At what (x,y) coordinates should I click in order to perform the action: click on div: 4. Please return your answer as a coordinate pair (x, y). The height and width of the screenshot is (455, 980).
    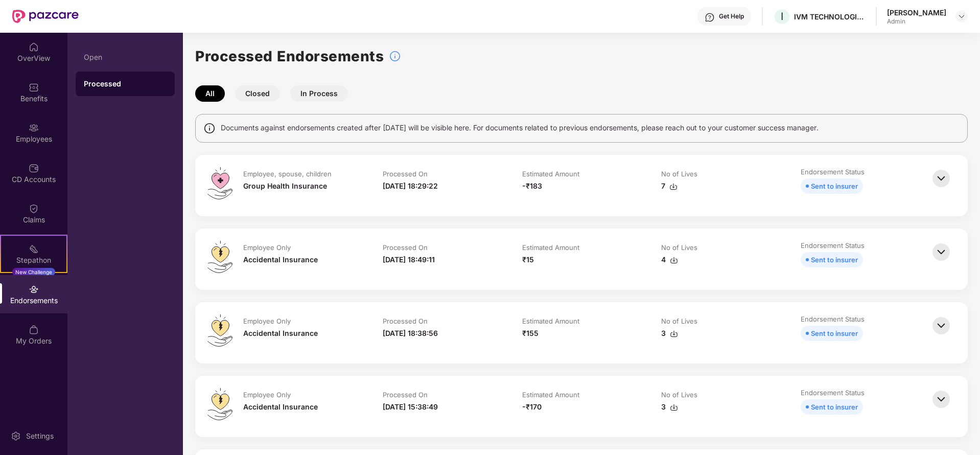
    Looking at the image, I should click on (669, 260).